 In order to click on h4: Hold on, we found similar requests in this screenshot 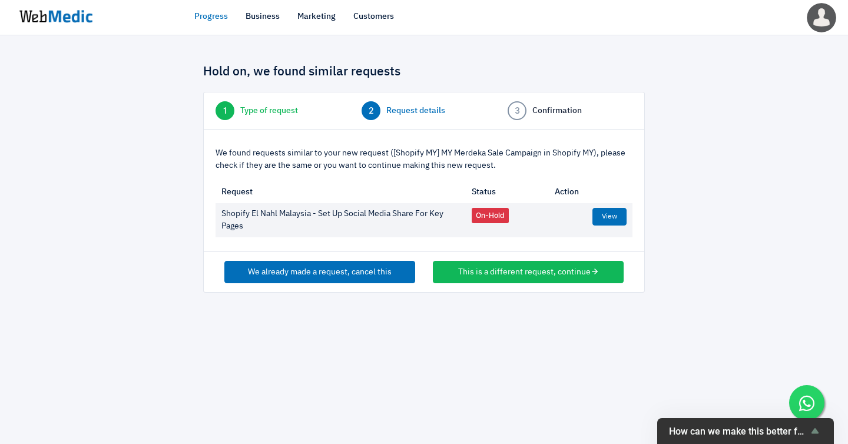, I will do `click(424, 72)`.